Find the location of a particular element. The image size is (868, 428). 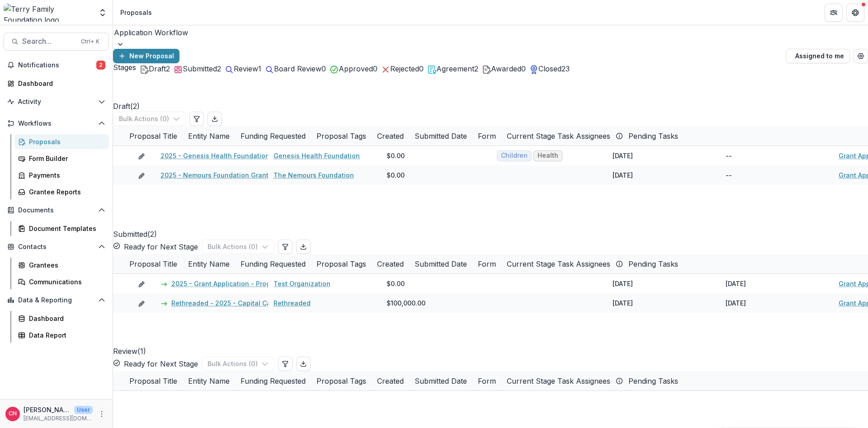

button: Open Documents is located at coordinates (56, 210).